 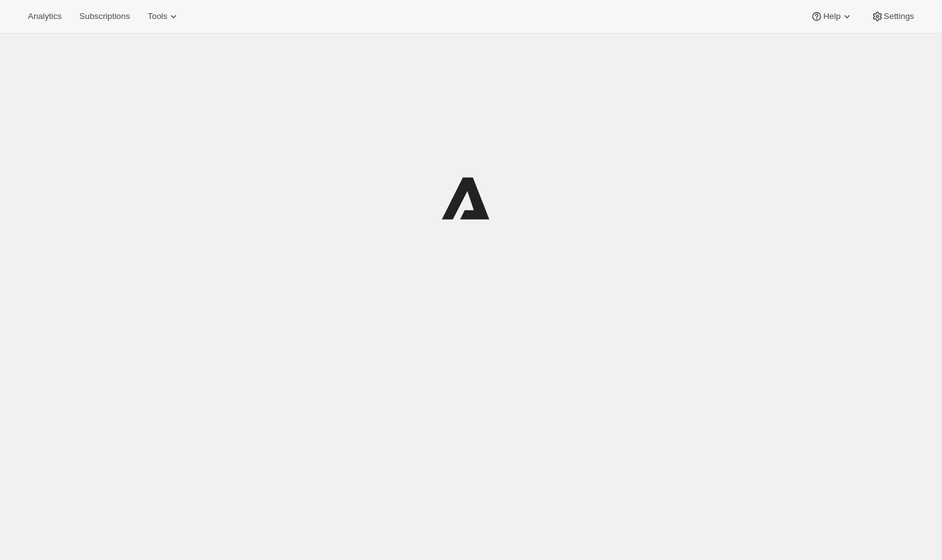 I want to click on span: Tools, so click(x=157, y=17).